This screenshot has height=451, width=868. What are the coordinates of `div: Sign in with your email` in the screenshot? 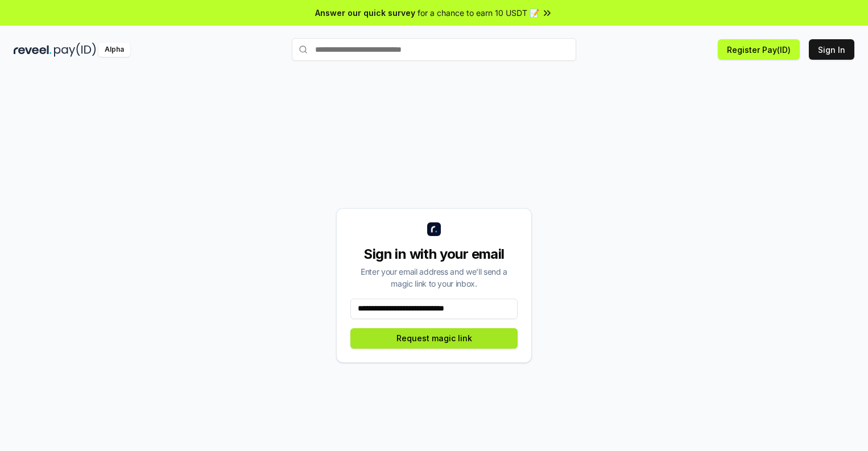 It's located at (434, 255).